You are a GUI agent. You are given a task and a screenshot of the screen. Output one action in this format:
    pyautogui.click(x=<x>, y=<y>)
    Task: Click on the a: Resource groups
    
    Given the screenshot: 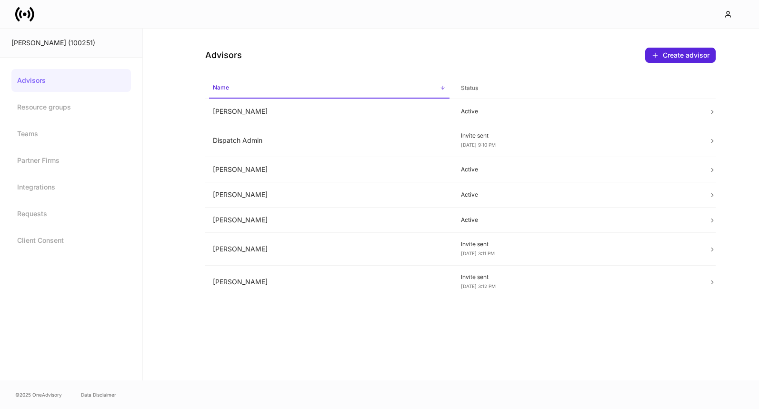 What is the action you would take?
    pyautogui.click(x=71, y=107)
    